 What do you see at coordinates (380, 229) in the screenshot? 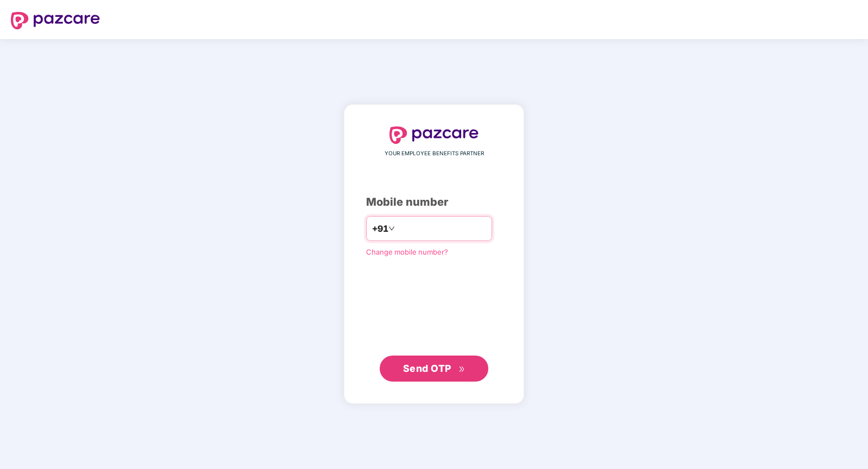
I see `span: +91` at bounding box center [380, 229].